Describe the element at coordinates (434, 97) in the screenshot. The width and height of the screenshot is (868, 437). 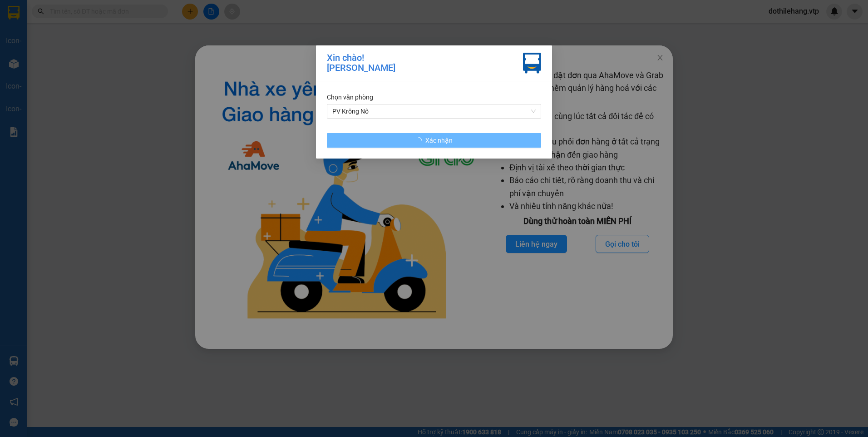
I see `div: Chọn văn phòng` at that location.